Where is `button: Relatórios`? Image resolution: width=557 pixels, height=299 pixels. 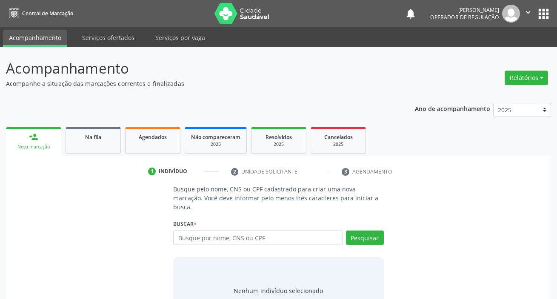 button: Relatórios is located at coordinates (526, 78).